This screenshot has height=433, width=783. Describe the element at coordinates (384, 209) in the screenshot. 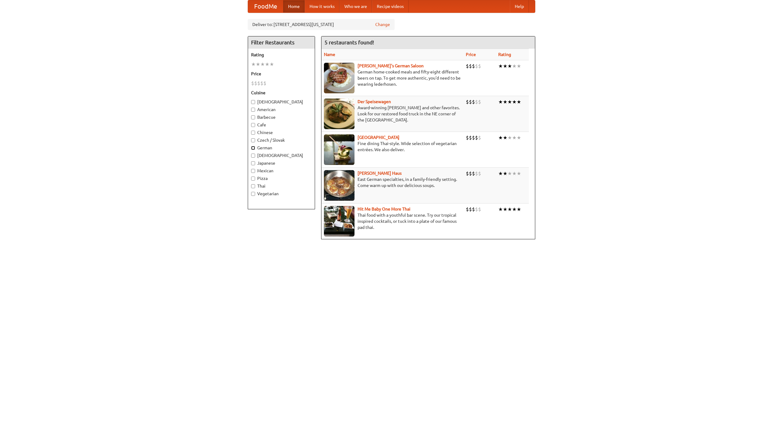

I see `a: Hit Me Baby One More Thai` at that location.